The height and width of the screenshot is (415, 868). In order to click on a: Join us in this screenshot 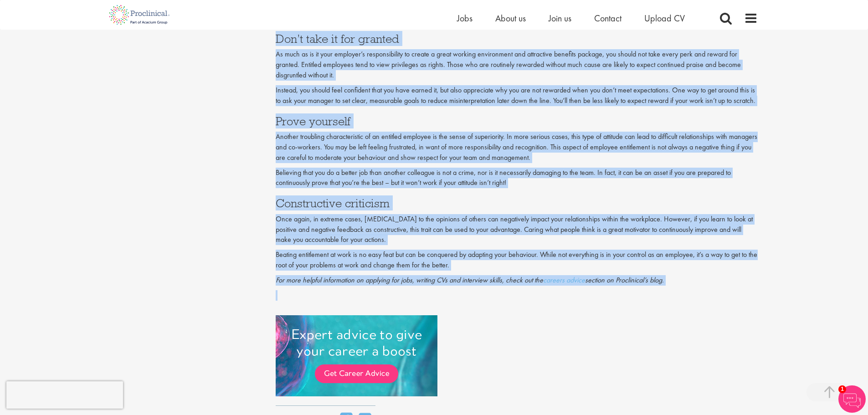, I will do `click(560, 18)`.